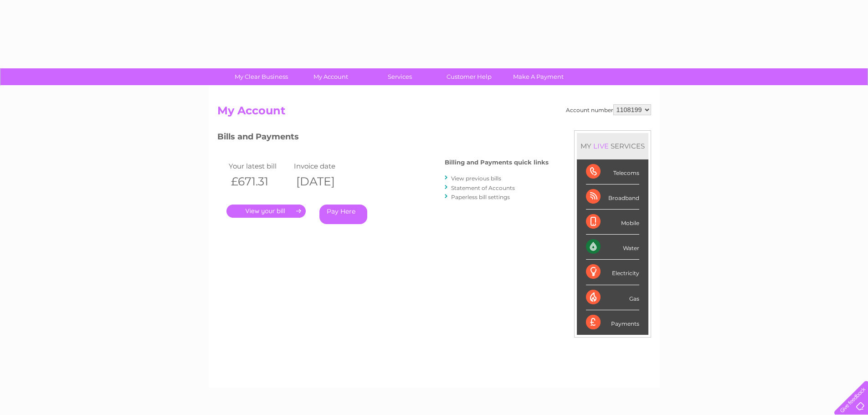 Image resolution: width=868 pixels, height=415 pixels. What do you see at coordinates (612, 297) in the screenshot?
I see `div: Gas` at bounding box center [612, 297].